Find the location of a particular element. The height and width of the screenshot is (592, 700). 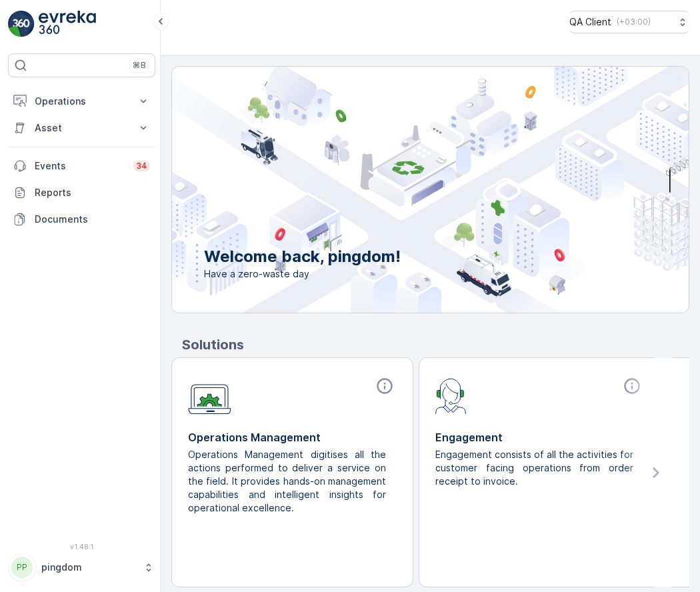

p: ( +03:00 ) is located at coordinates (633, 22).